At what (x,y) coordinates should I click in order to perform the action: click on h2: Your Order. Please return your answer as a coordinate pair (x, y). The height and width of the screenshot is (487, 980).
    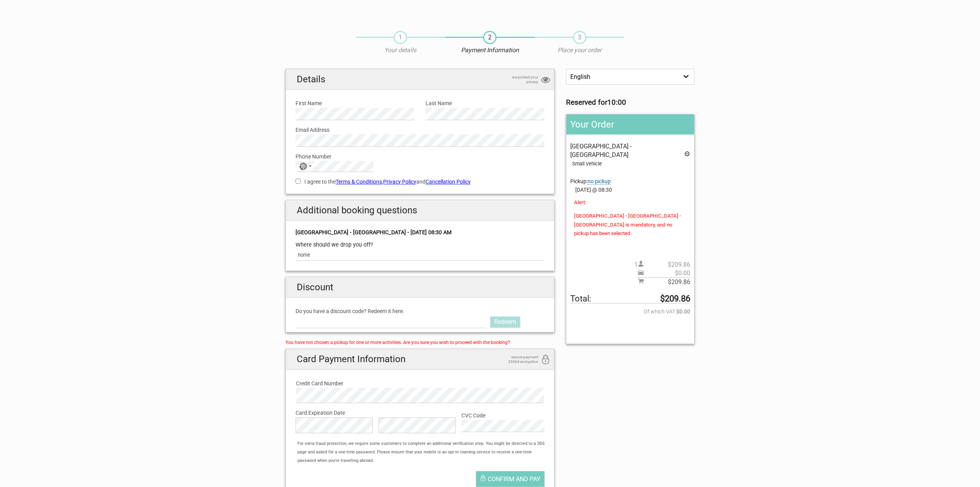
    Looking at the image, I should click on (630, 125).